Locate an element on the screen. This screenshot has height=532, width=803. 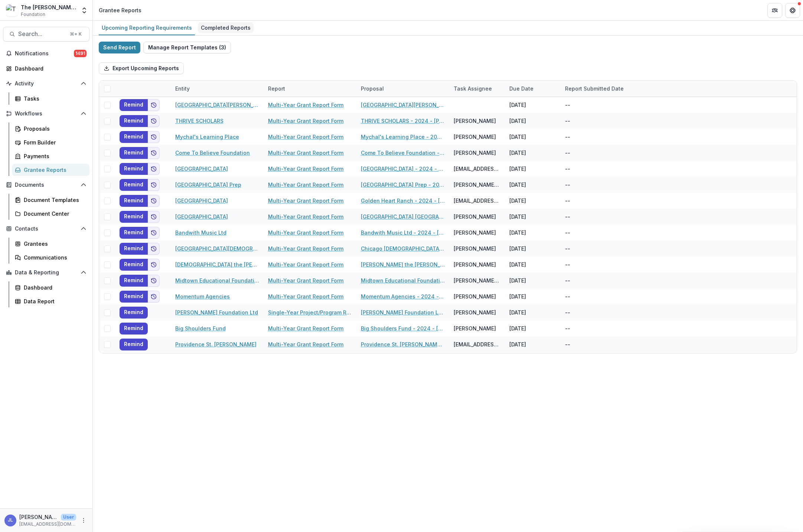
a: Grantee Reports is located at coordinates (50, 170).